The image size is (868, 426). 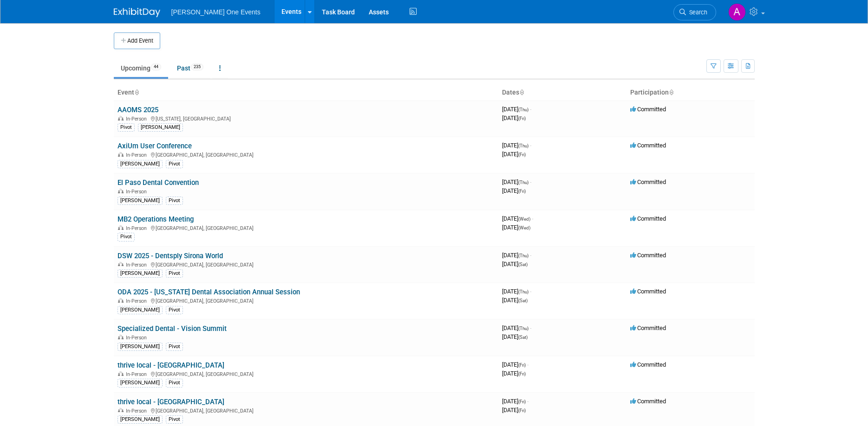 What do you see at coordinates (137, 41) in the screenshot?
I see `button: Add Event` at bounding box center [137, 41].